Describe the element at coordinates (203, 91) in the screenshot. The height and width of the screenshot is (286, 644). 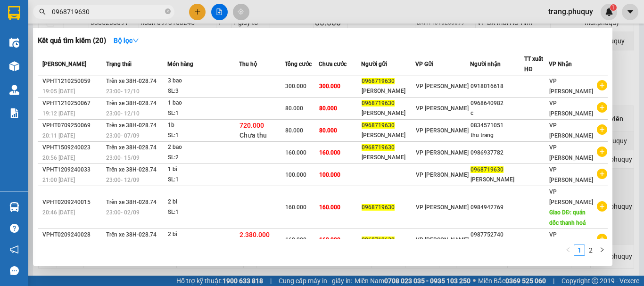
I see `div: SL: 3` at that location.